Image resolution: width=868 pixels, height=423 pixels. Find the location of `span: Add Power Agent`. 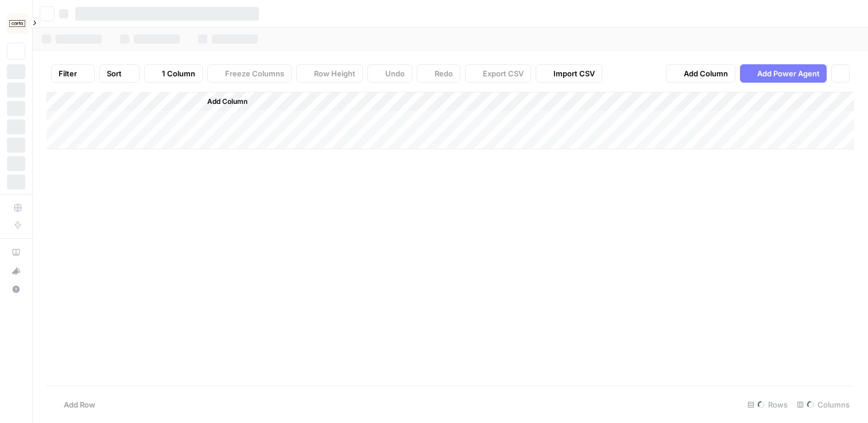

span: Add Power Agent is located at coordinates (788, 74).